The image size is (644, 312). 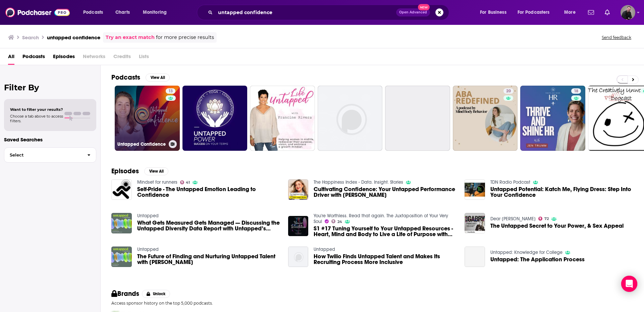 What do you see at coordinates (144, 58) in the screenshot?
I see `span: Lists` at bounding box center [144, 58].